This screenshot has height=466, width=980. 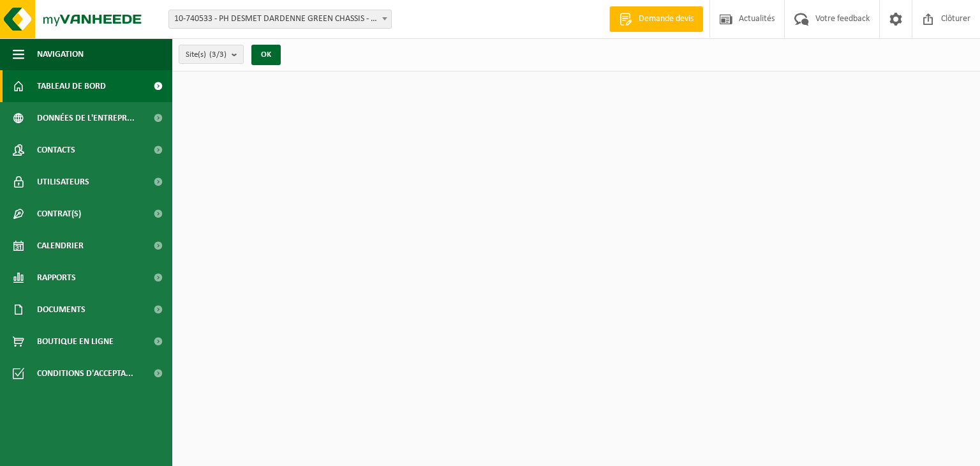 What do you see at coordinates (656, 19) in the screenshot?
I see `a: Demande devis` at bounding box center [656, 19].